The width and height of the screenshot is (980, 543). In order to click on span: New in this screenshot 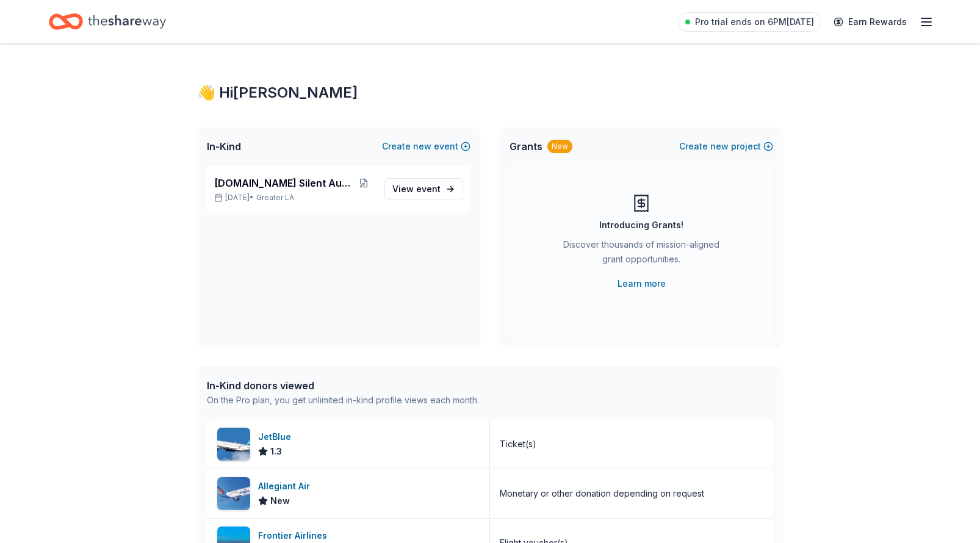, I will do `click(281, 501)`.